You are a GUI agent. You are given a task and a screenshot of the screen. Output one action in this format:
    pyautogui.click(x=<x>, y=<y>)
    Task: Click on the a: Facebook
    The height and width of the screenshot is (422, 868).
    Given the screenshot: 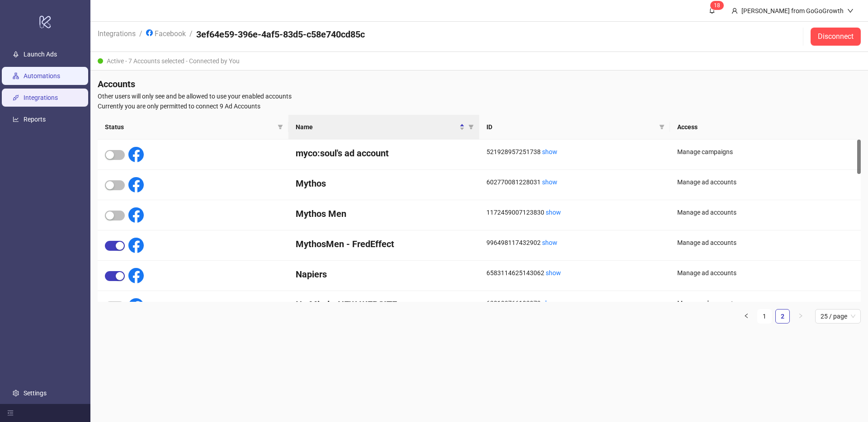 What is the action you would take?
    pyautogui.click(x=166, y=33)
    